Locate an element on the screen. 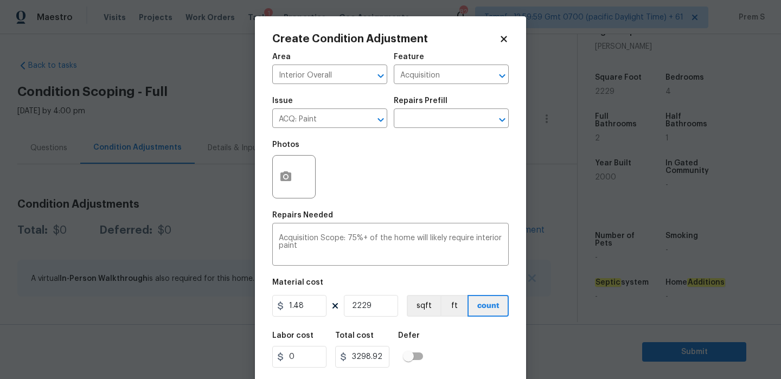 Image resolution: width=781 pixels, height=379 pixels. textarea: Acquisition Scope: 75%+ of the home will likely require interior paint is located at coordinates (390, 246).